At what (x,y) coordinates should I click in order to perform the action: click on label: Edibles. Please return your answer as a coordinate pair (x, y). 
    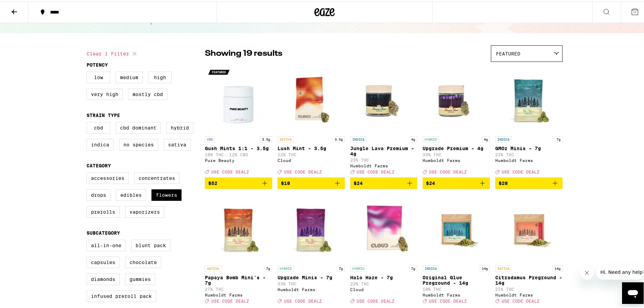
    Looking at the image, I should click on (131, 194).